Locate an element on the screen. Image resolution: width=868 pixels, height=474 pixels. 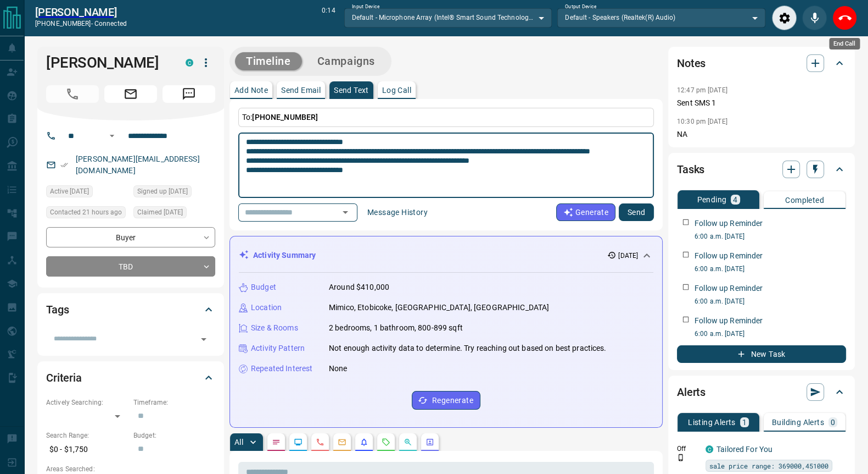
p: Listing Alerts is located at coordinates (711, 422).